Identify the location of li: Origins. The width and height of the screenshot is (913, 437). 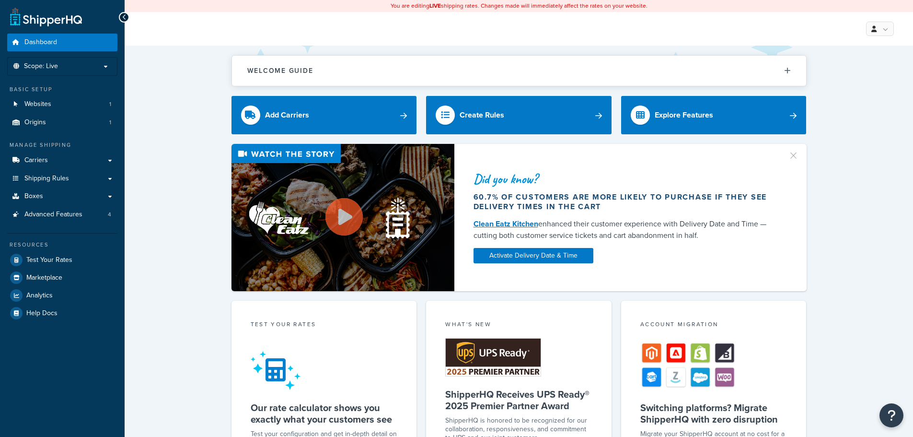
(62, 122).